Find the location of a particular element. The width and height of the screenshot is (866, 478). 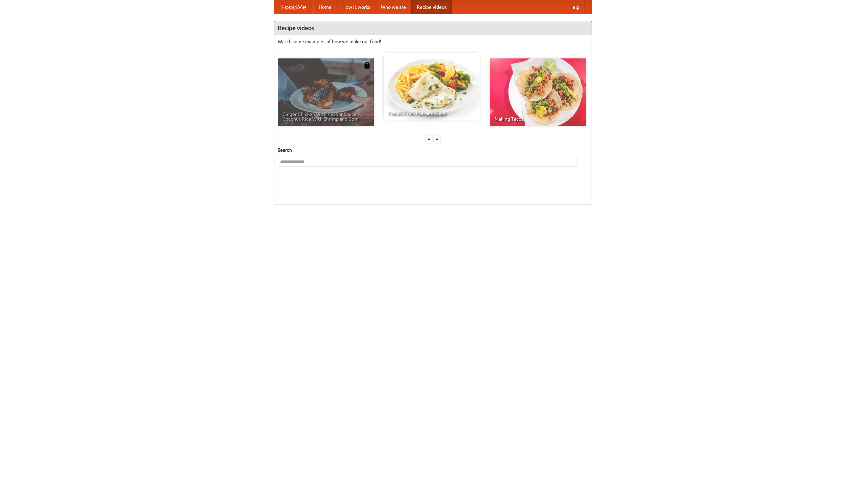

a: Recipe videos is located at coordinates (431, 7).